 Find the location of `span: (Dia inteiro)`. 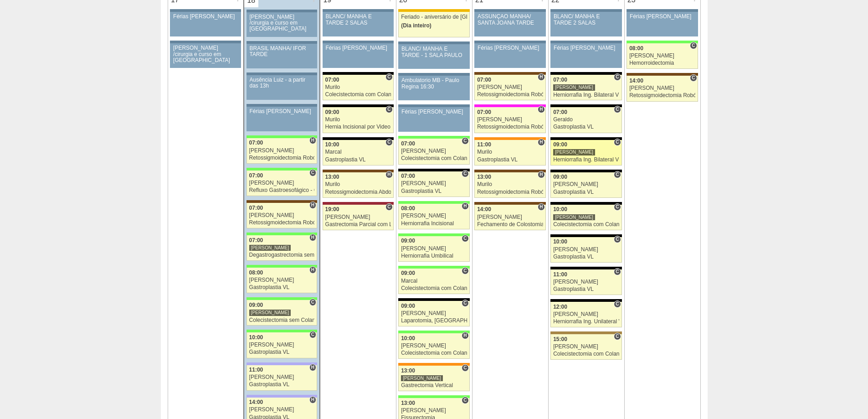

span: (Dia inteiro) is located at coordinates (416, 25).